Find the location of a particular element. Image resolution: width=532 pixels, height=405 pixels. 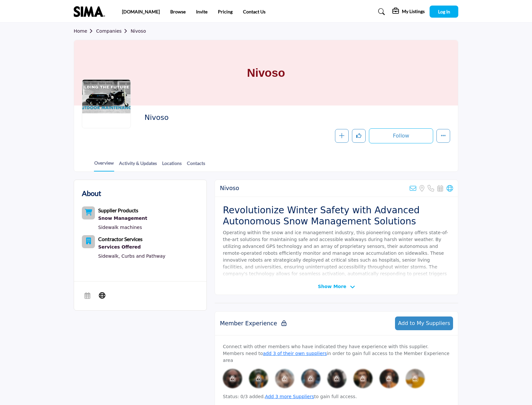

span: Log In is located at coordinates (445, 12).